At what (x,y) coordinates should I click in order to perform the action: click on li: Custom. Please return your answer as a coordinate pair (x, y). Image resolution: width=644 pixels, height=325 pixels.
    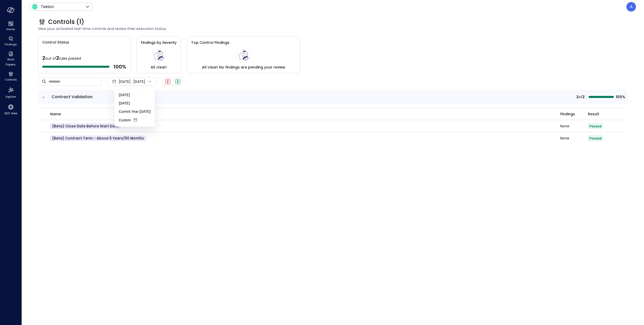
    Looking at the image, I should click on (135, 120).